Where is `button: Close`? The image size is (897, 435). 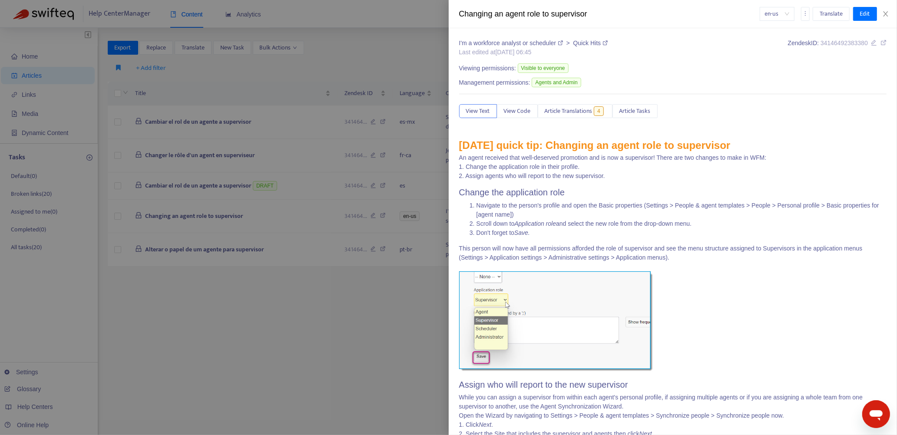
button: Close is located at coordinates (886, 14).